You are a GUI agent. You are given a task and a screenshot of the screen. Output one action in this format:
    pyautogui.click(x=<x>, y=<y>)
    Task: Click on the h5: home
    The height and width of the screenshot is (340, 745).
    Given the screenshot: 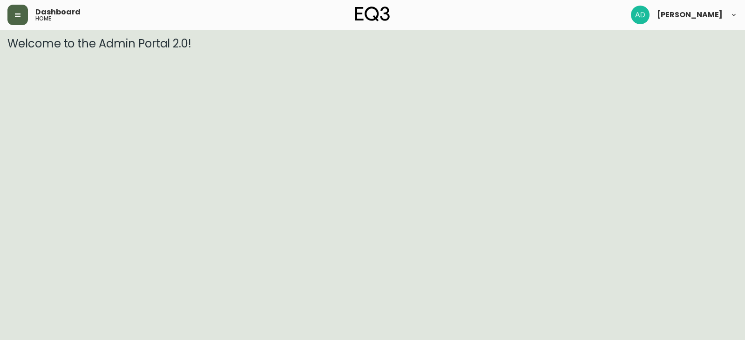 What is the action you would take?
    pyautogui.click(x=43, y=19)
    